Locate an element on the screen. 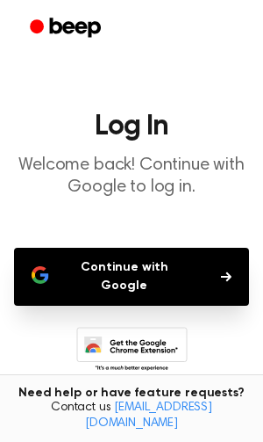 Image resolution: width=263 pixels, height=442 pixels. span: Contact us is located at coordinates (132, 415).